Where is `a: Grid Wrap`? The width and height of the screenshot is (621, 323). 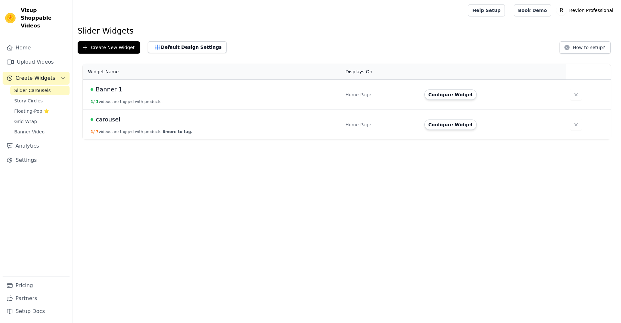 a: Grid Wrap is located at coordinates (40, 122).